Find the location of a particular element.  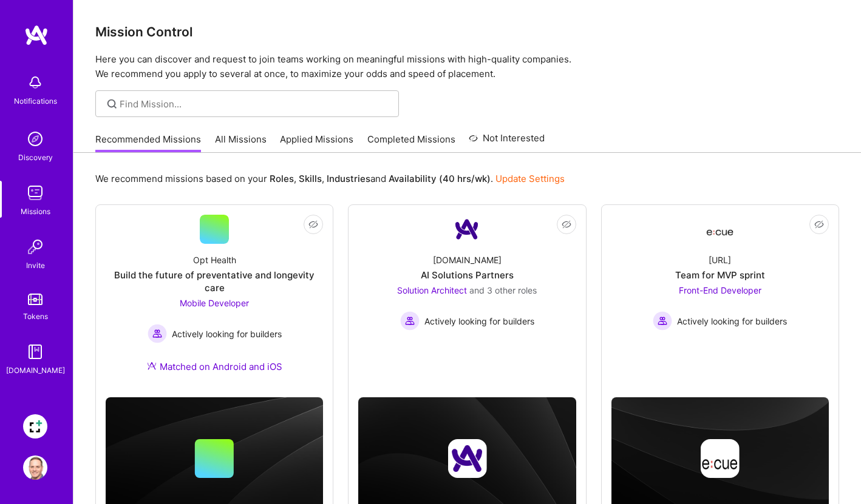

input: Find Mission... is located at coordinates (254, 104).